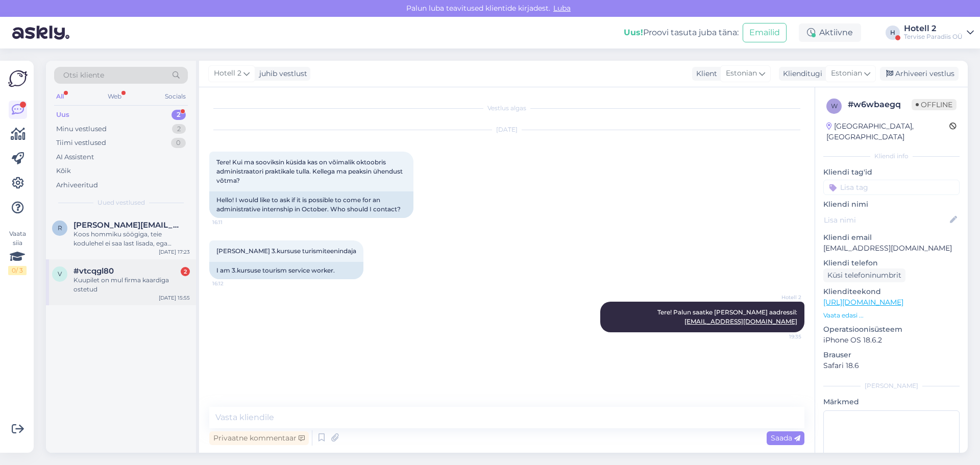 Image resolution: width=980 pixels, height=465 pixels. I want to click on span: 16:11, so click(231, 222).